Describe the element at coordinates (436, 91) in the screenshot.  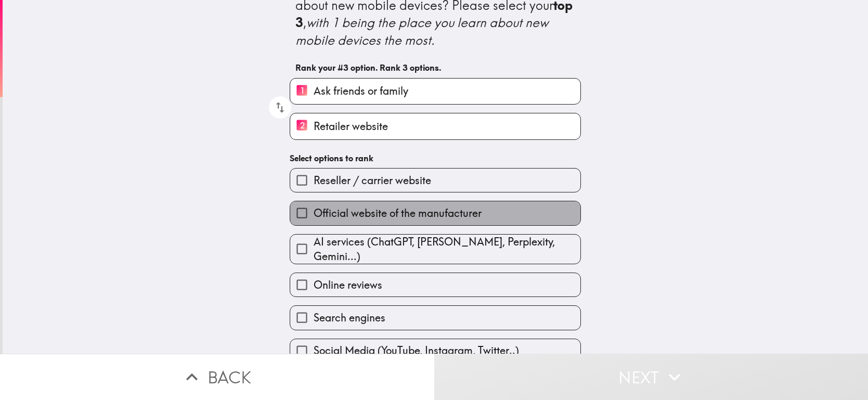
I see `button: 1Ask friends or family` at that location.